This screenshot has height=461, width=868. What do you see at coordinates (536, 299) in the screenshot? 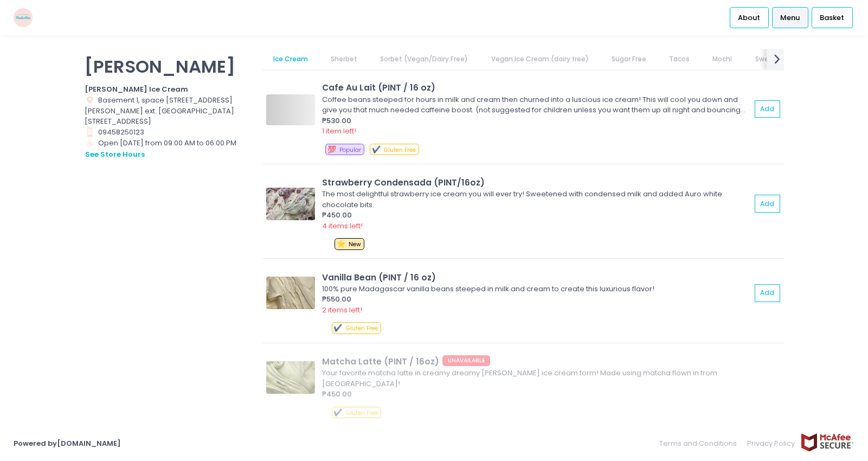
I see `div: ₱550.00` at bounding box center [536, 299].